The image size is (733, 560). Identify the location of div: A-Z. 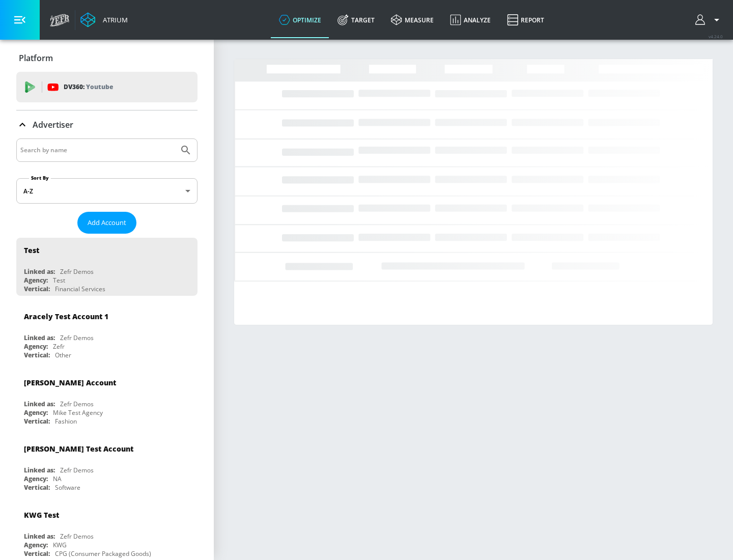
(107, 191).